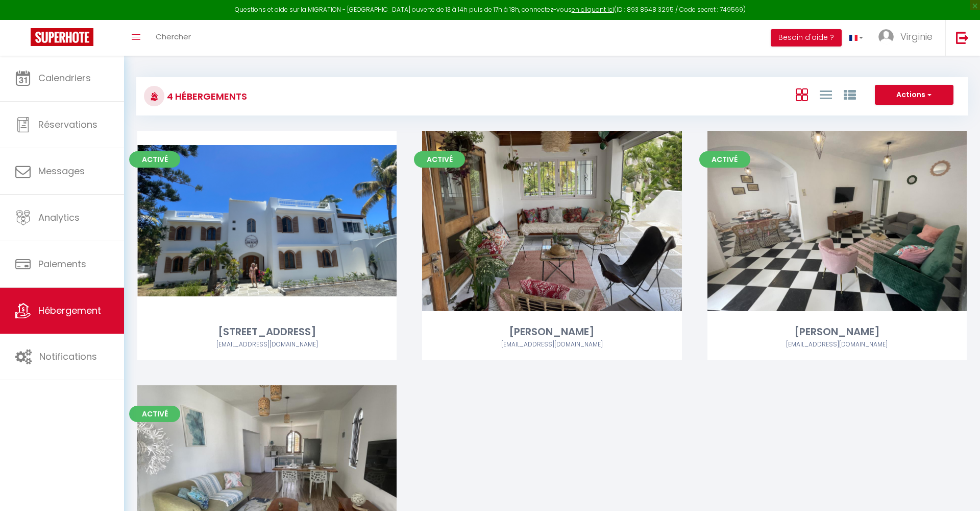 The width and height of the screenshot is (980, 511). I want to click on h3: 4 Hébergements, so click(205, 96).